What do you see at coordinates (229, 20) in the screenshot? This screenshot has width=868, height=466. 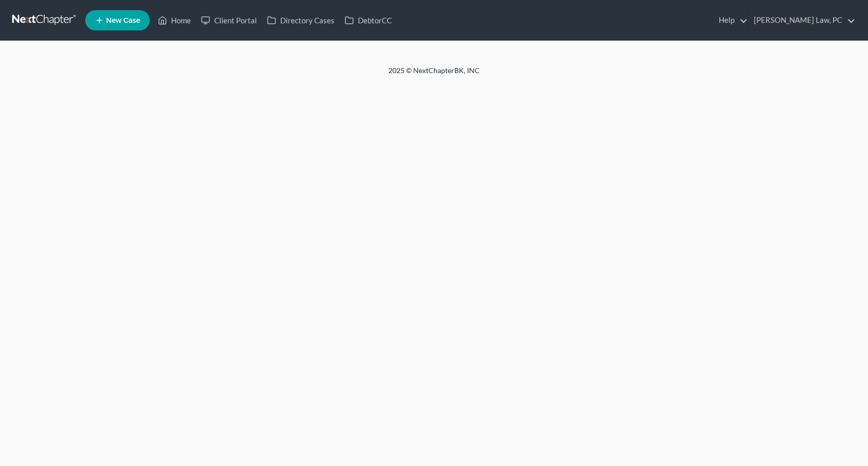 I see `a: Client Portal` at bounding box center [229, 20].